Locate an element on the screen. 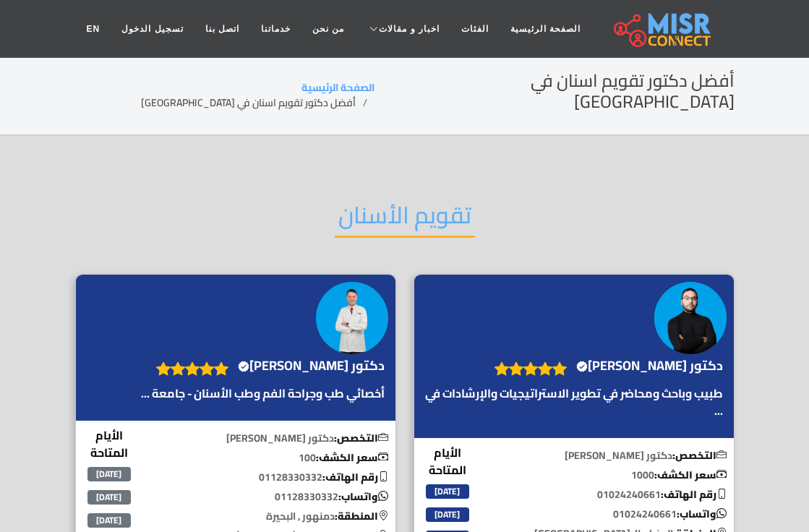 This screenshot has height=532, width=809. a: الفئات is located at coordinates (475, 29).